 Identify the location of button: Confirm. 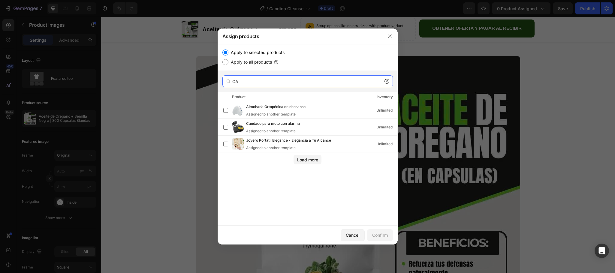
(380, 235).